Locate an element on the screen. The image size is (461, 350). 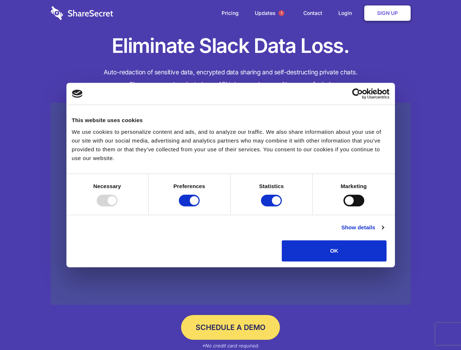
strong: Necessary is located at coordinates (107, 186).